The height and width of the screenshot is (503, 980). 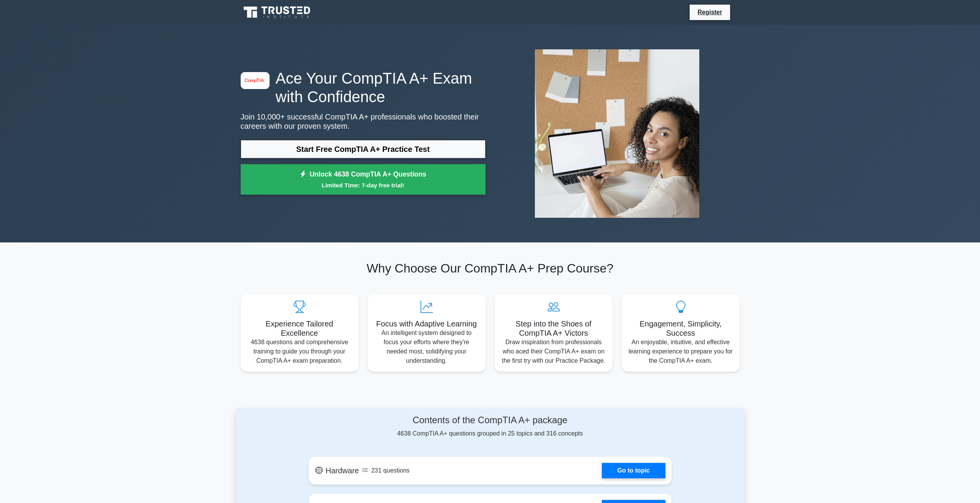 I want to click on a: Go to topic, so click(x=634, y=470).